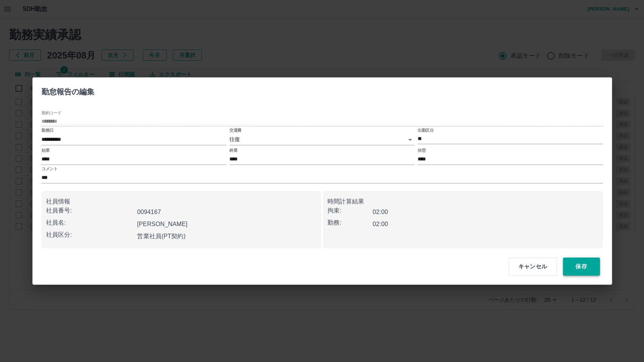  Describe the element at coordinates (350, 222) in the screenshot. I see `p: 勤務:` at that location.